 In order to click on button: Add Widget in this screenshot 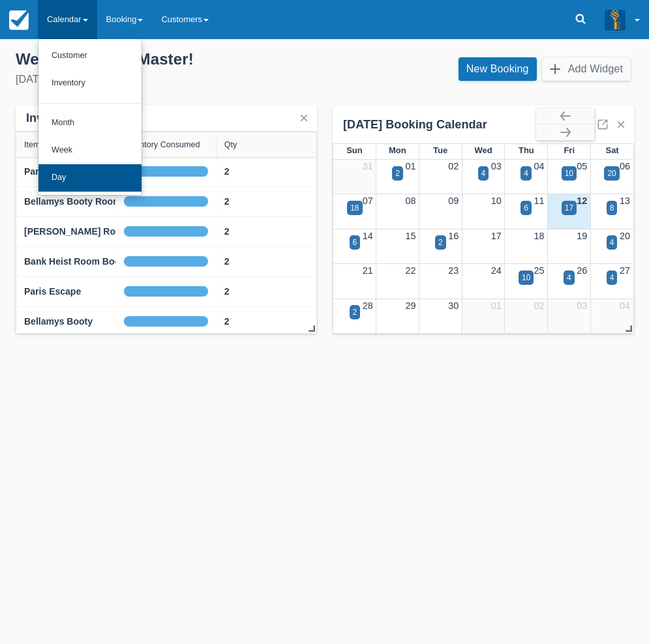, I will do `click(586, 69)`.